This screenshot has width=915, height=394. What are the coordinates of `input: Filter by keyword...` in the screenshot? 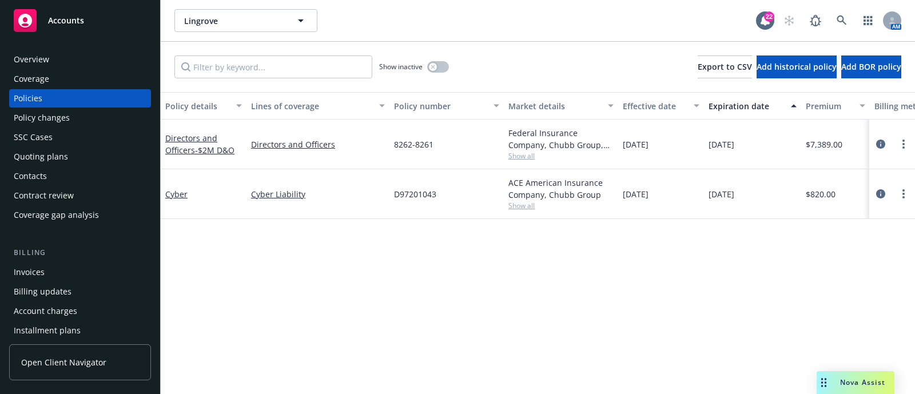 It's located at (273, 67).